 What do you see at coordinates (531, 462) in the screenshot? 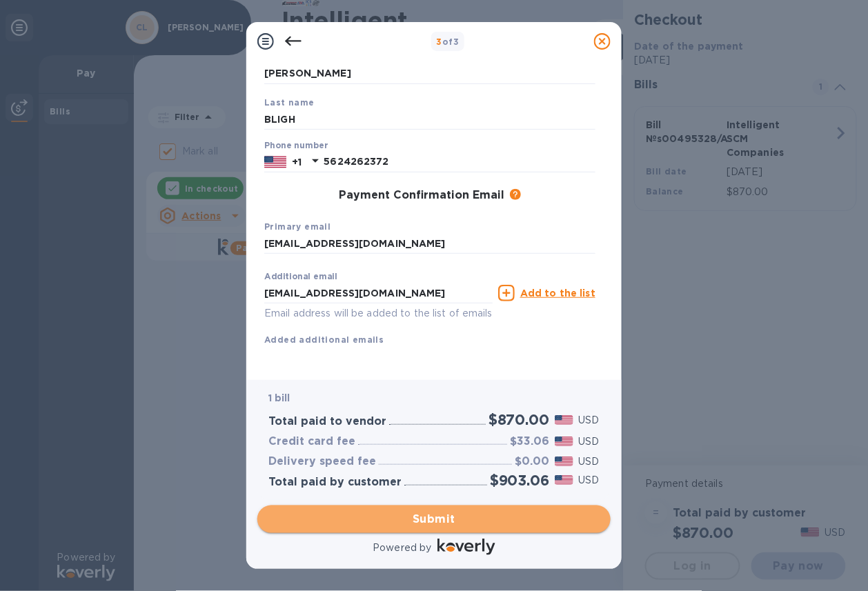
I see `h3: $0.00` at bounding box center [531, 462].